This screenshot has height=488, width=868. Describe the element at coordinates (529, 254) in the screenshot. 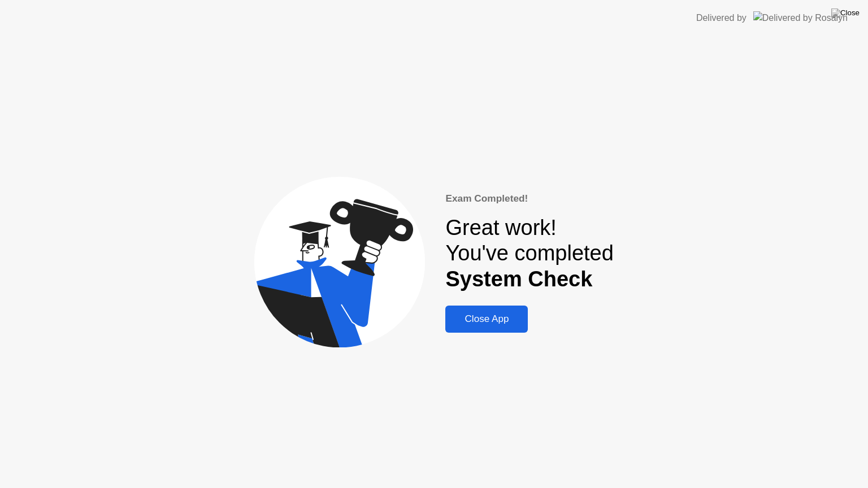

I see `div: Great work! You've completed` at that location.